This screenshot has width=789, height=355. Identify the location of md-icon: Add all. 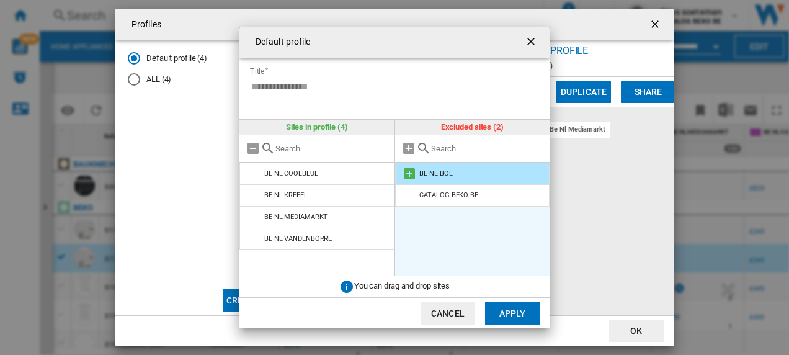
(409, 148).